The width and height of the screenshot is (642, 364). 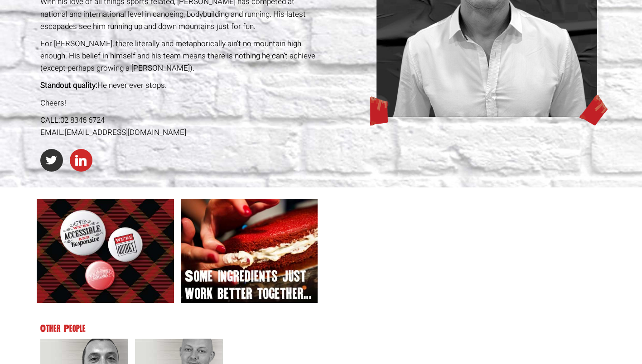 I want to click on p: Cheers!, so click(x=179, y=103).